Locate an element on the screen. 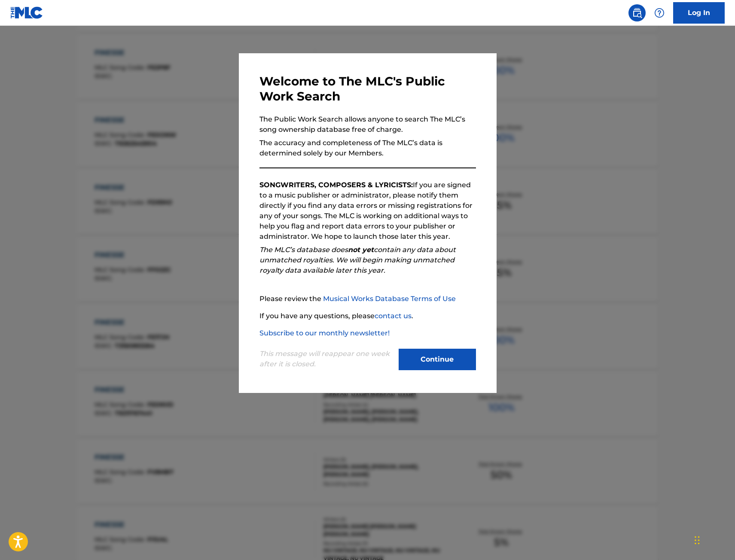 The image size is (735, 560). p: If you have any questions, please . is located at coordinates (368, 316).